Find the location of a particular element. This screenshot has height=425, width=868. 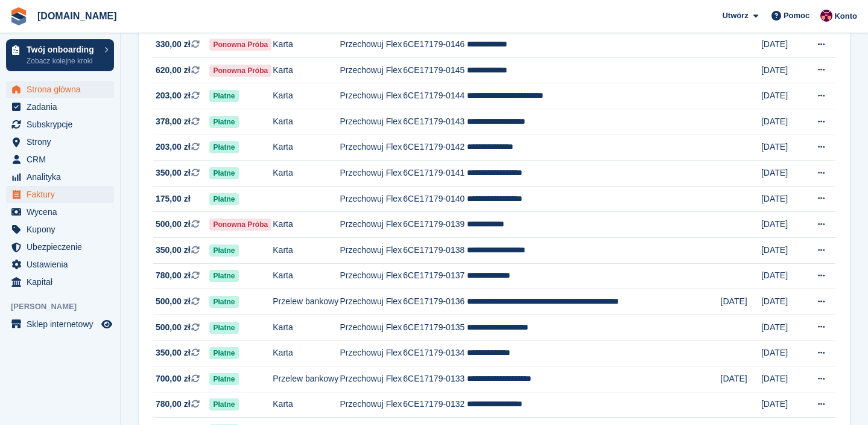

td: 6CE17179-0141 is located at coordinates (435, 174).